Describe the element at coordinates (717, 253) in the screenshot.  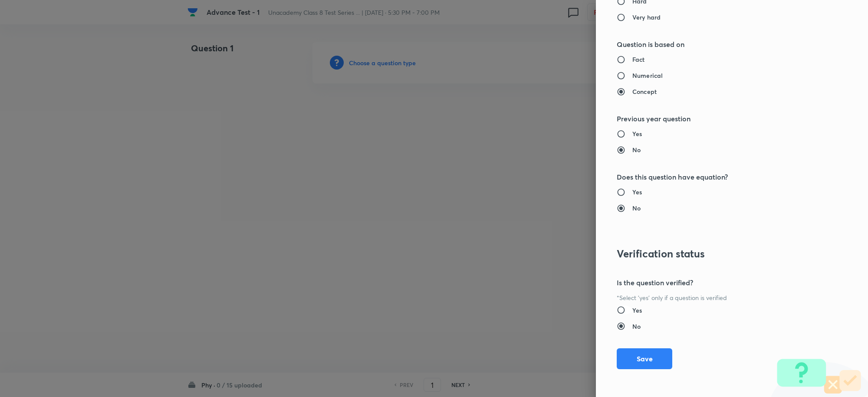
I see `h3: Verification status` at that location.